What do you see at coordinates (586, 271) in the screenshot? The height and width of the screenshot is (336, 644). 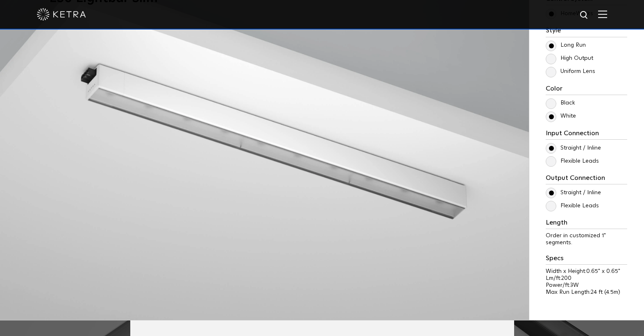 I see `p: Width x Height:` at bounding box center [586, 271].